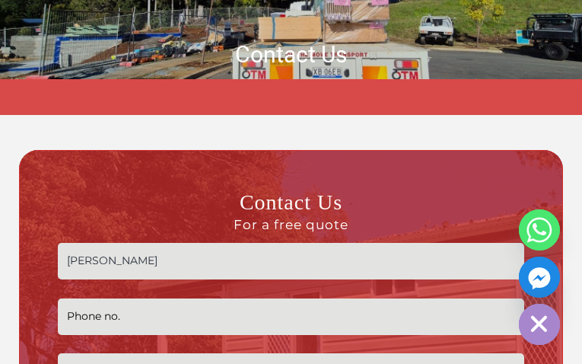  What do you see at coordinates (291, 261) in the screenshot?
I see `input: Name` at bounding box center [291, 261].